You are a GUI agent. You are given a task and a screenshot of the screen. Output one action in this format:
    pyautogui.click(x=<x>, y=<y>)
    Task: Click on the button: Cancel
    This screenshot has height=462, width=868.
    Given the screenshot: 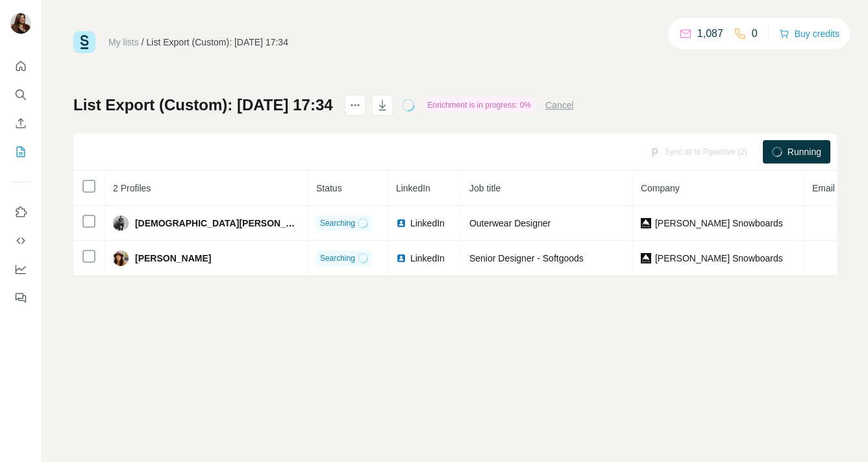 What is the action you would take?
    pyautogui.click(x=560, y=105)
    